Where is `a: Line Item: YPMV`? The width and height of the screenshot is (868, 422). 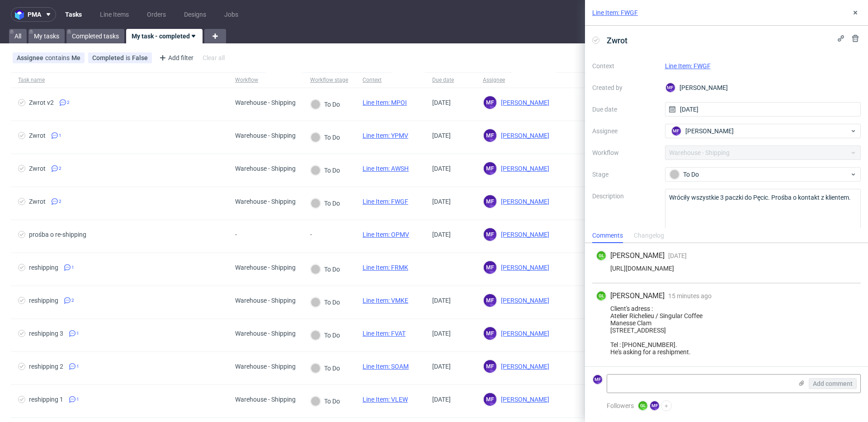 a: Line Item: YPMV is located at coordinates (385, 135).